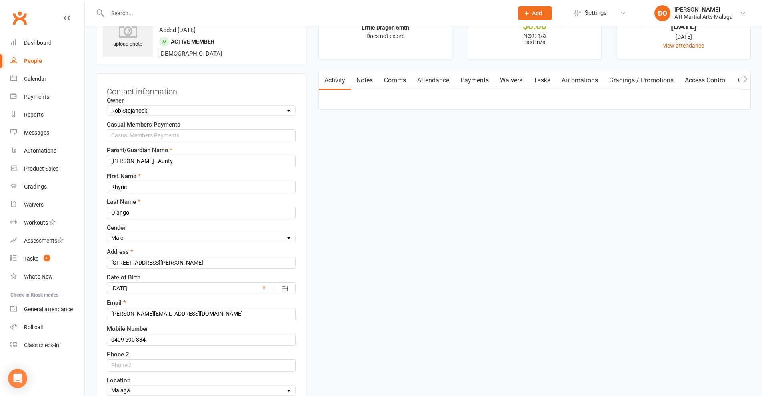 The image size is (762, 396). What do you see at coordinates (47, 61) in the screenshot?
I see `a: People` at bounding box center [47, 61].